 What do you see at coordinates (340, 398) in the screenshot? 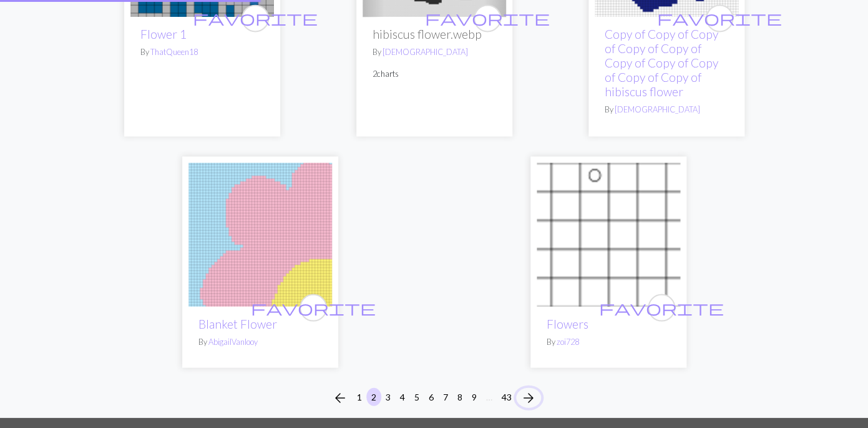
I see `span: arrow_back` at bounding box center [340, 398].